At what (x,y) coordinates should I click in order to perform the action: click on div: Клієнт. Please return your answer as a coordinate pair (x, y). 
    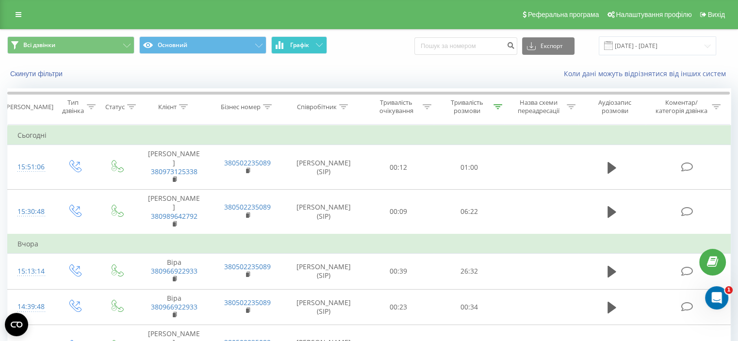
    Looking at the image, I should click on (167, 107).